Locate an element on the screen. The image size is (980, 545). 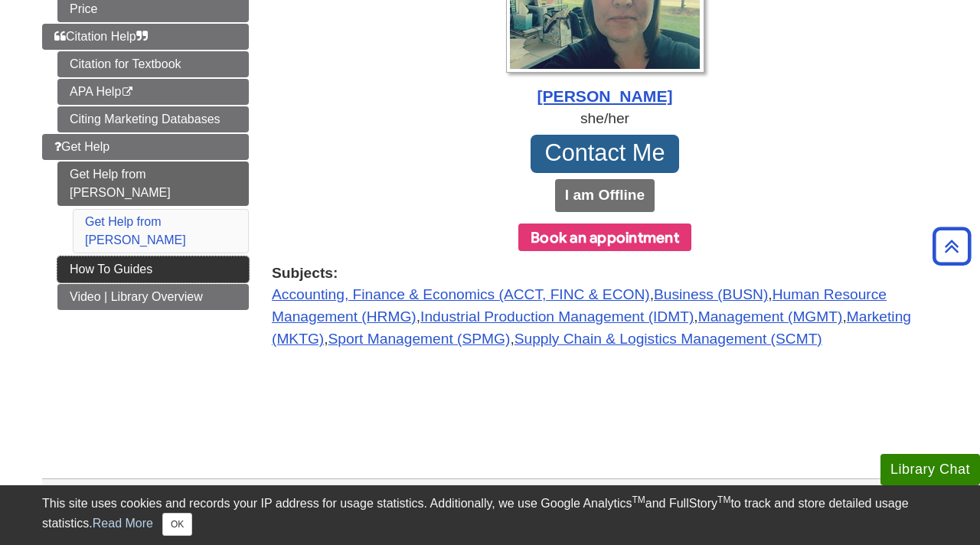
span: Citation Help is located at coordinates (101, 36).